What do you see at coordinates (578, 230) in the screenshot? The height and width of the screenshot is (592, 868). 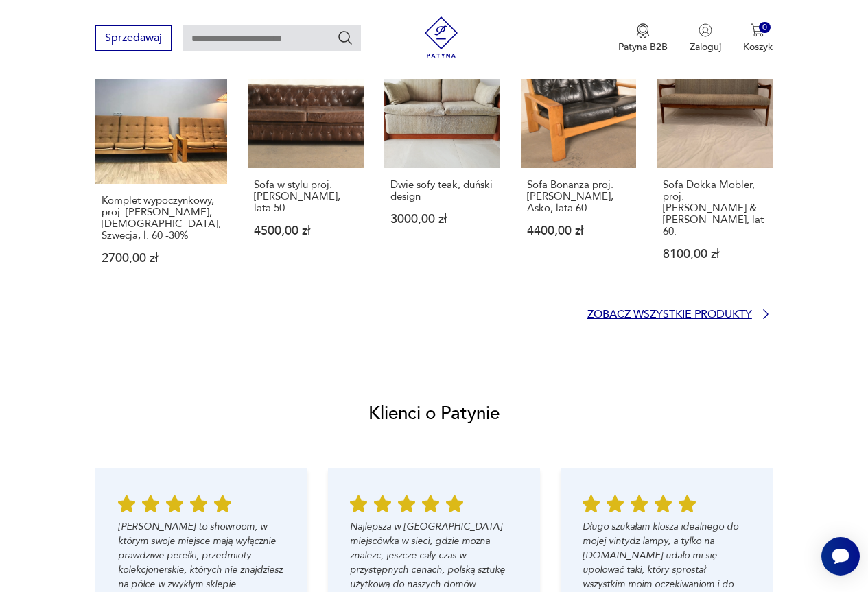 I see `p: 4400,00 zł` at bounding box center [578, 230].